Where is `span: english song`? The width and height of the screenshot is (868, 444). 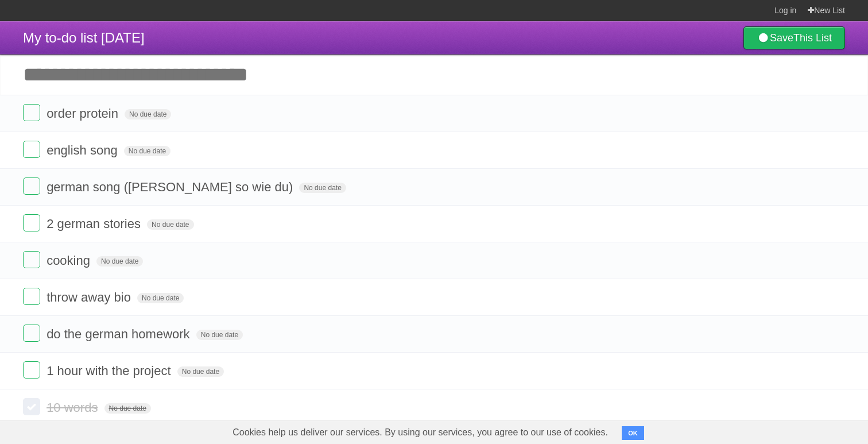 span: english song is located at coordinates (84, 150).